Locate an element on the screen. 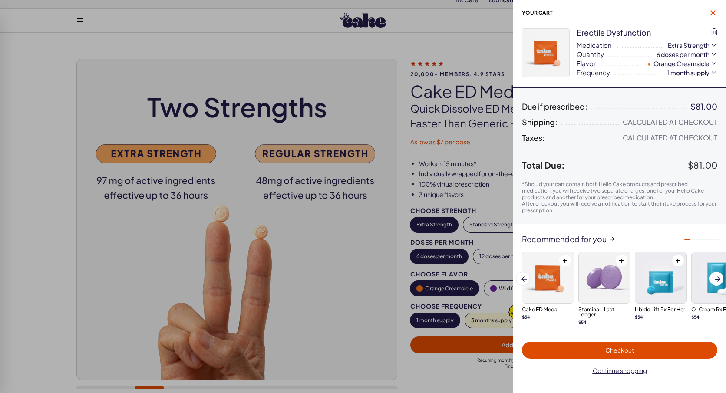  div: Erectile Dysfunction is located at coordinates (614, 32).